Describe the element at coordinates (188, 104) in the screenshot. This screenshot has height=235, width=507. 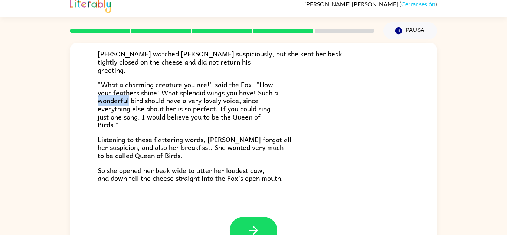
I see `span: "What a charming creature you are!" said the Fox. "How your feathers shine! What splendid wings y...` at that location.